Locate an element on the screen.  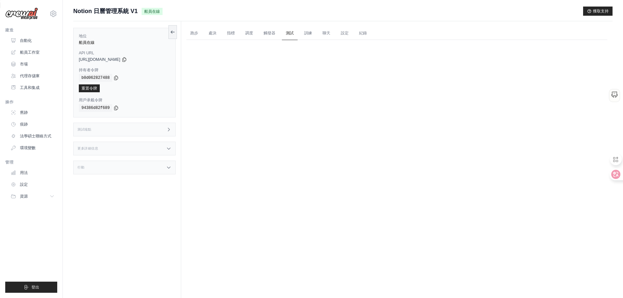
font: 自動化 is located at coordinates (26, 41).